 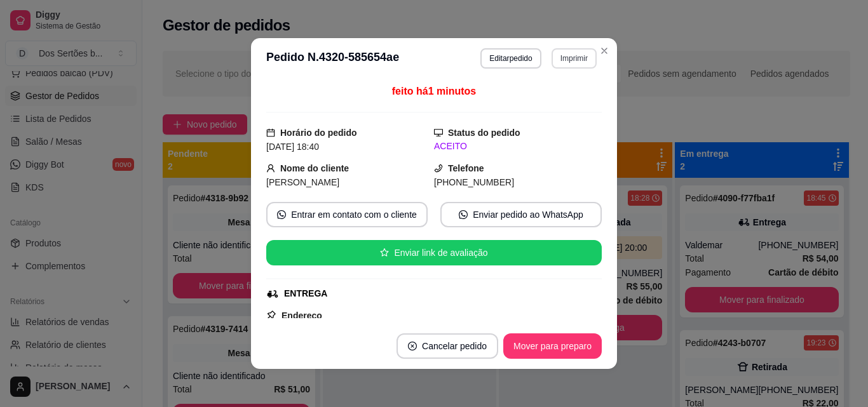 What do you see at coordinates (521, 215) in the screenshot?
I see `button: whats-appEnviar pedido ao WhatsApp` at bounding box center [521, 215].